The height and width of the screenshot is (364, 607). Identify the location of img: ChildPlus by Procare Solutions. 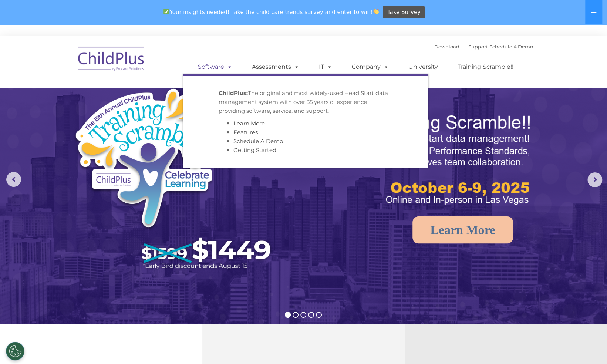
(111, 60).